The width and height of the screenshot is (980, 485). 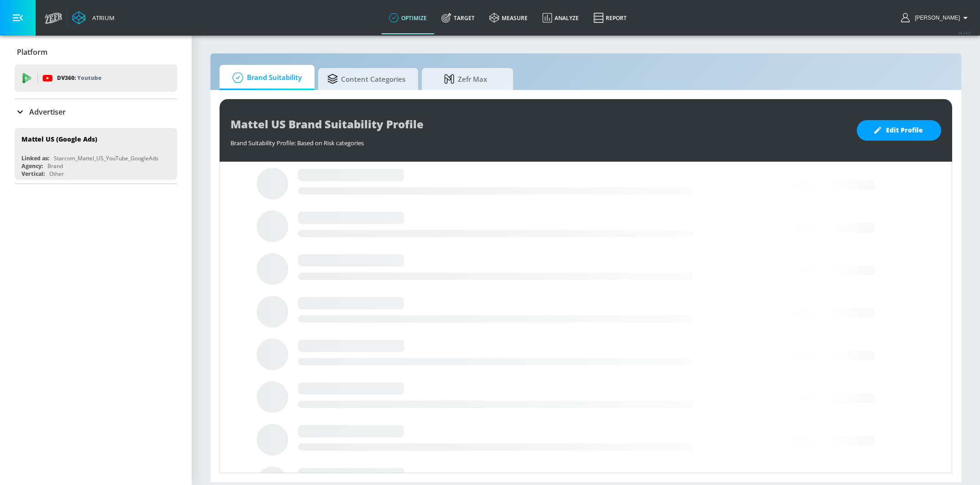 I want to click on span: Content Categories, so click(x=366, y=79).